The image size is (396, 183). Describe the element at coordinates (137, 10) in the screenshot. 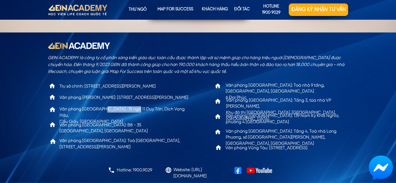

I see `p: Thư ngỏ` at that location.